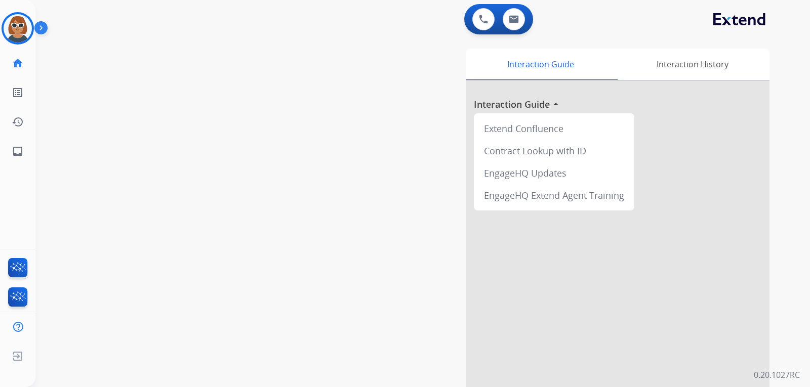 This screenshot has width=810, height=387. What do you see at coordinates (540, 64) in the screenshot?
I see `div: Interaction Guide` at bounding box center [540, 64].